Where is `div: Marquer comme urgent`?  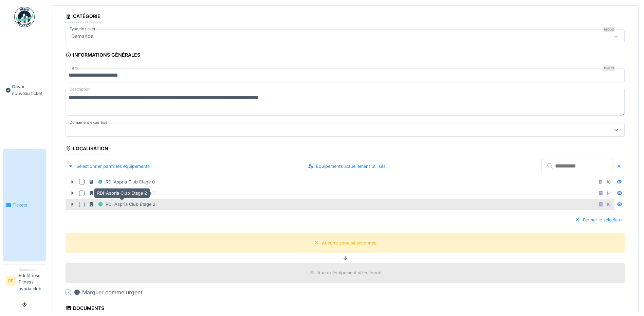
div: Marquer comme urgent is located at coordinates (108, 292).